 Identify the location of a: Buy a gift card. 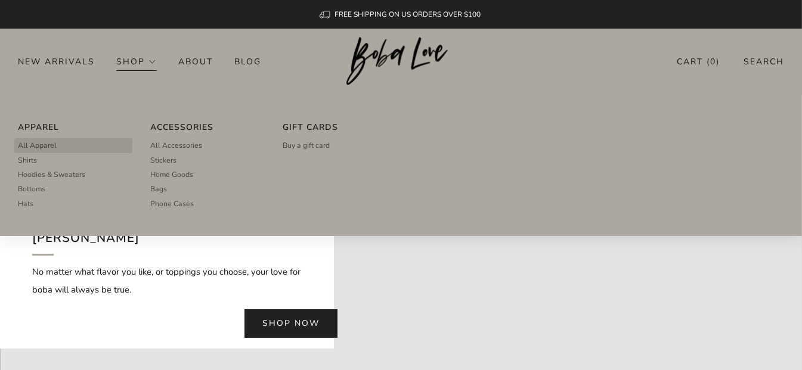
(338, 146).